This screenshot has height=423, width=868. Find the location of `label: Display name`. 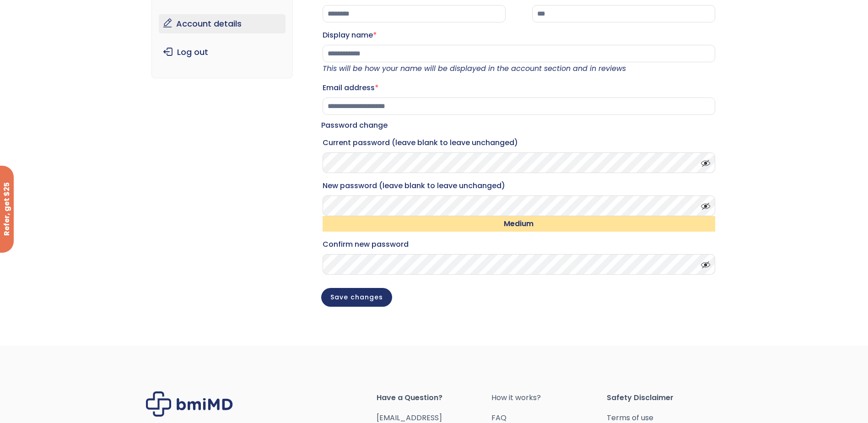

label: Display name is located at coordinates (519, 36).